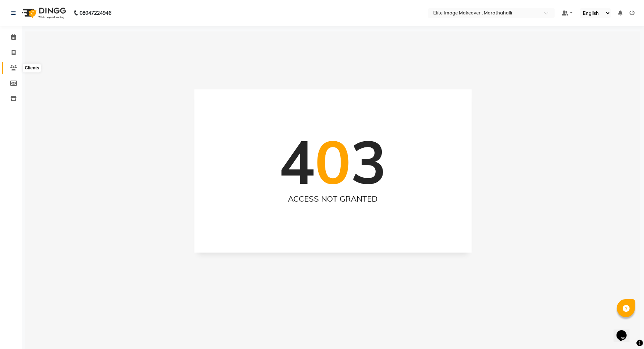 This screenshot has width=644, height=349. Describe the element at coordinates (43, 13) in the screenshot. I see `img: logo` at that location.